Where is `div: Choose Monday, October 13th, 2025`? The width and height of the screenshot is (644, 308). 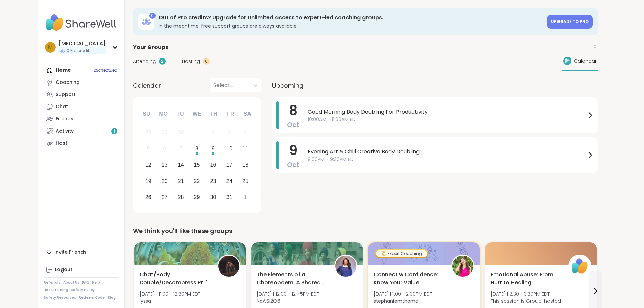
div: Choose Monday, October 13th, 2025 is located at coordinates (165, 165).